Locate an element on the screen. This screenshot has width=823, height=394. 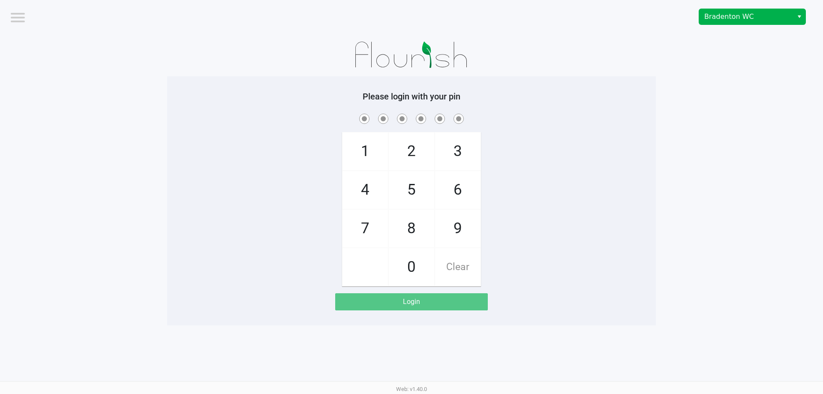
span: 2 is located at coordinates (411, 151).